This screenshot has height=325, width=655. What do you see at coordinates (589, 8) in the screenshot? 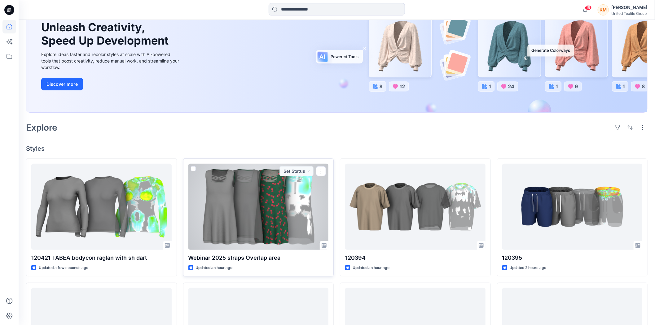
I see `span: 15` at bounding box center [589, 8].